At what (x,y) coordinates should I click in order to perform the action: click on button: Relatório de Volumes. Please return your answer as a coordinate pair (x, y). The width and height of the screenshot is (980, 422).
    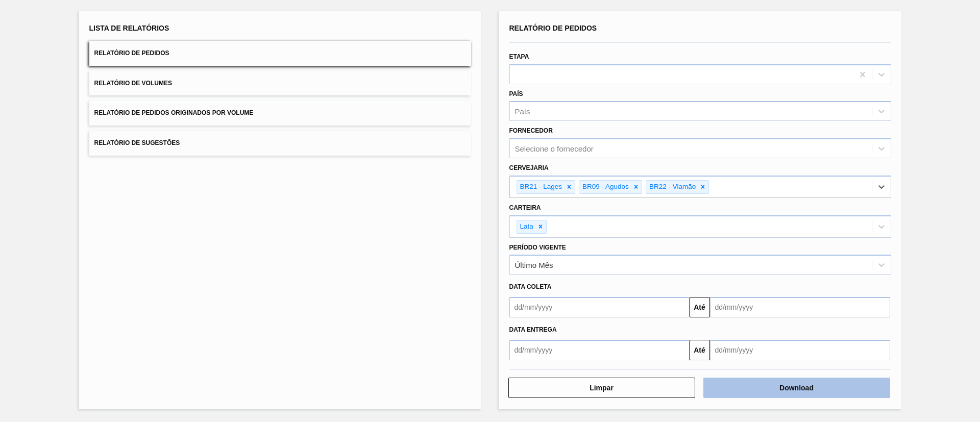
    Looking at the image, I should click on (280, 83).